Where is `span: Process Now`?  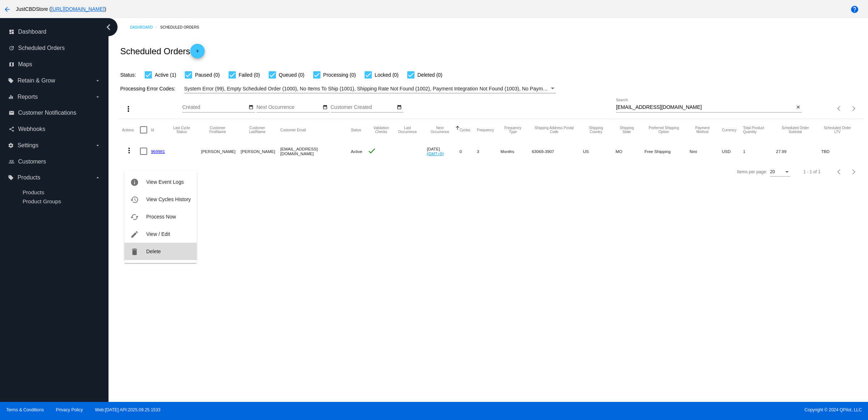
span: Process Now is located at coordinates (161, 217).